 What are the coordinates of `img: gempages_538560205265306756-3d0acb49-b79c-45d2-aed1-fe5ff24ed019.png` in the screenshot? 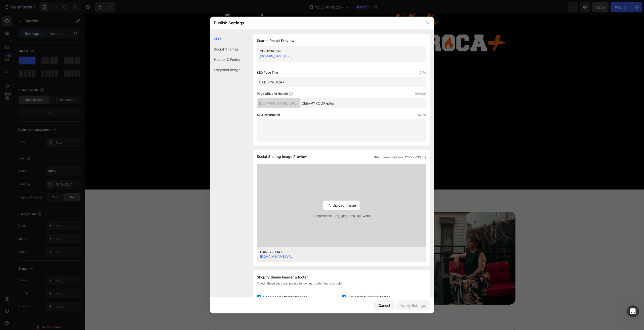 It's located at (358, 244).